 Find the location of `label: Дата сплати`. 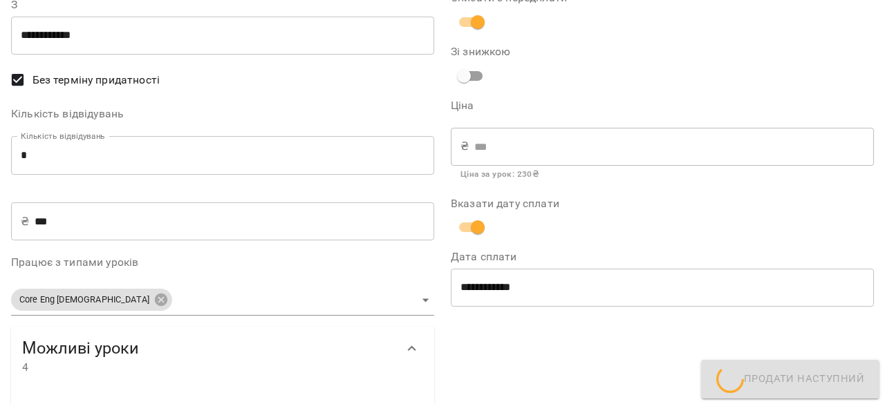

label: Дата сплати is located at coordinates (662, 257).